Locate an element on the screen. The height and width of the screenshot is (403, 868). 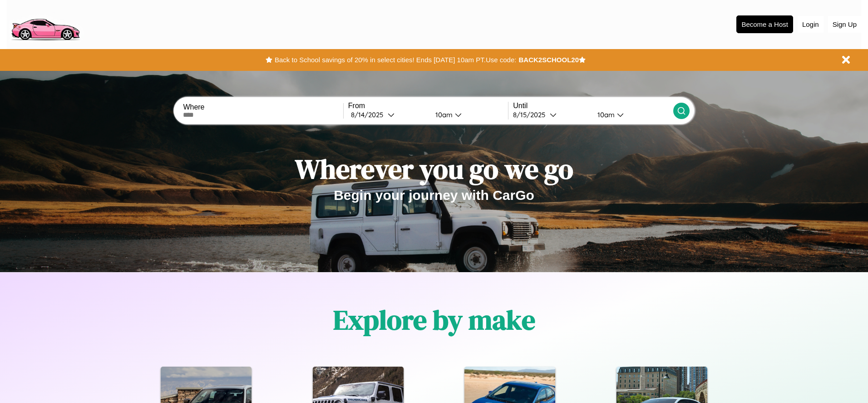
h1: Explore by make is located at coordinates (434, 320).